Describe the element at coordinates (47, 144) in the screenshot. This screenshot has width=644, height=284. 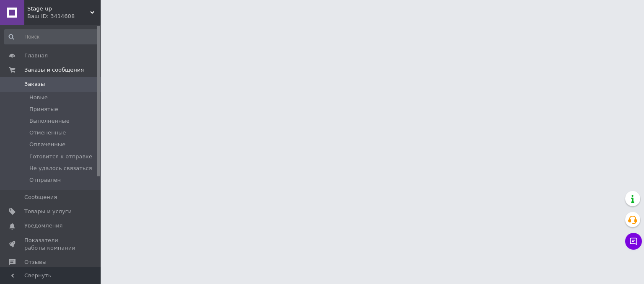
I see `span: Оплаченные` at that location.